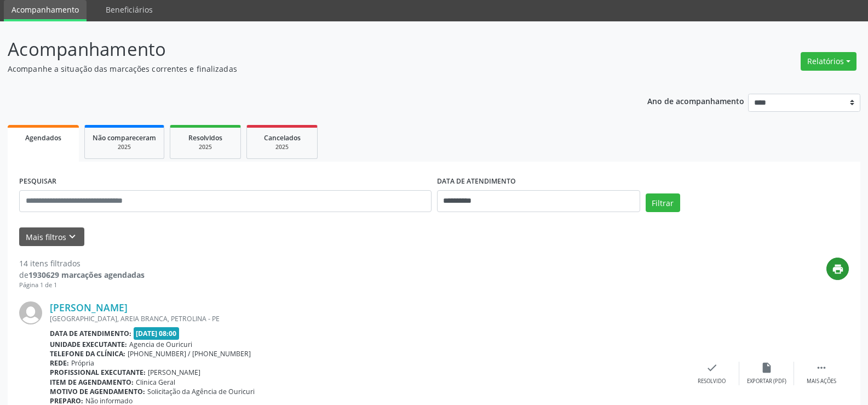 Image resolution: width=868 pixels, height=405 pixels. What do you see at coordinates (160, 344) in the screenshot?
I see `span: Agencia de Ouricuri` at bounding box center [160, 344].